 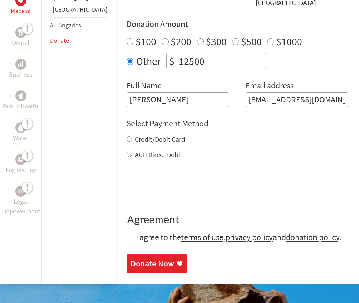 I want to click on a: Legal EmpowermentLegal Empowerment, so click(x=21, y=201).